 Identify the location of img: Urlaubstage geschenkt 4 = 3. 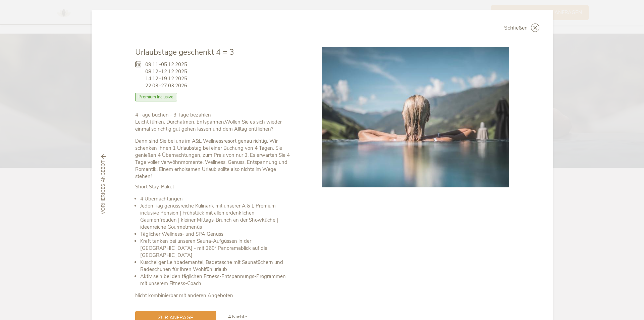
(416, 117).